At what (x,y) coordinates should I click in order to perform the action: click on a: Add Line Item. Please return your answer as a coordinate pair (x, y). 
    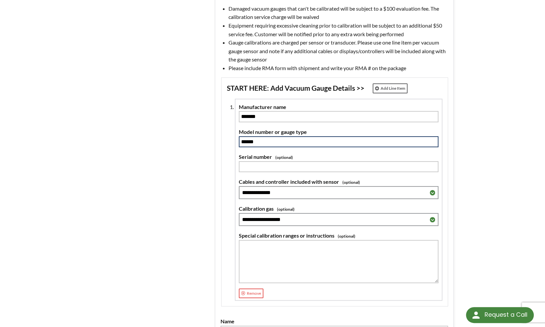
    Looking at the image, I should click on (390, 88).